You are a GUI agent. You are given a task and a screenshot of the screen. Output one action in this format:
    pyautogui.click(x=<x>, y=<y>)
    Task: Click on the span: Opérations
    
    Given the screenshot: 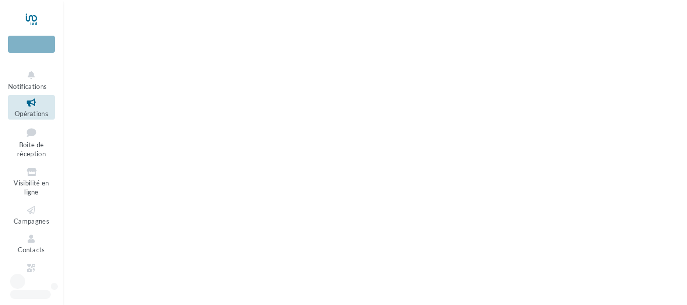 What is the action you would take?
    pyautogui.click(x=31, y=114)
    